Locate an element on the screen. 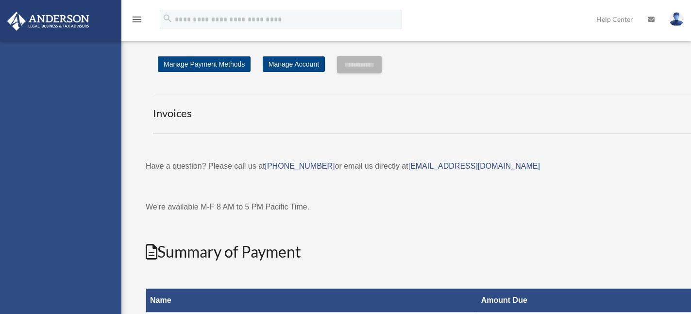 This screenshot has height=314, width=691. img: Anderson Advisors Platinum Portal is located at coordinates (48, 21).